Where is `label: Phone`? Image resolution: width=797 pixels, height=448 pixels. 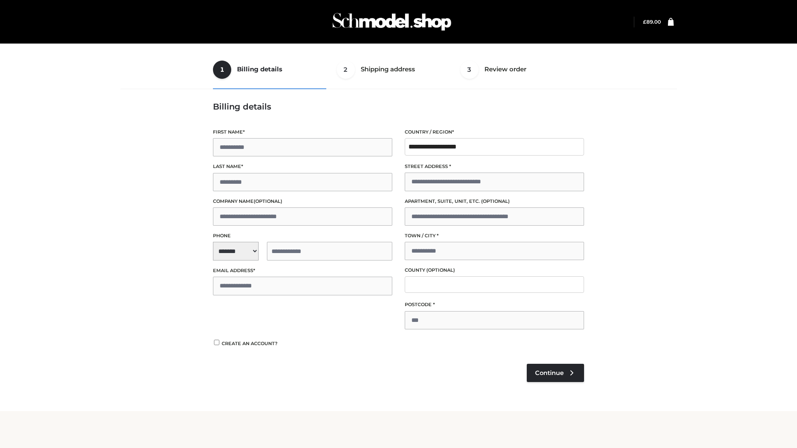
label: Phone is located at coordinates (303, 236).